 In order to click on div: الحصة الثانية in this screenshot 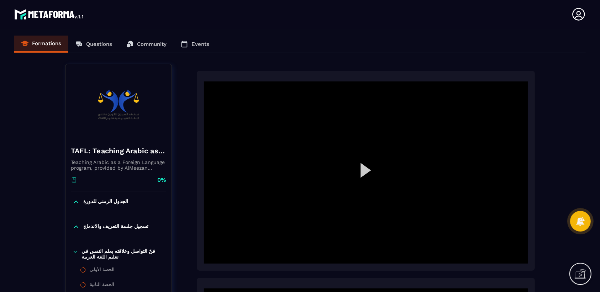, I will do `click(102, 286)`.